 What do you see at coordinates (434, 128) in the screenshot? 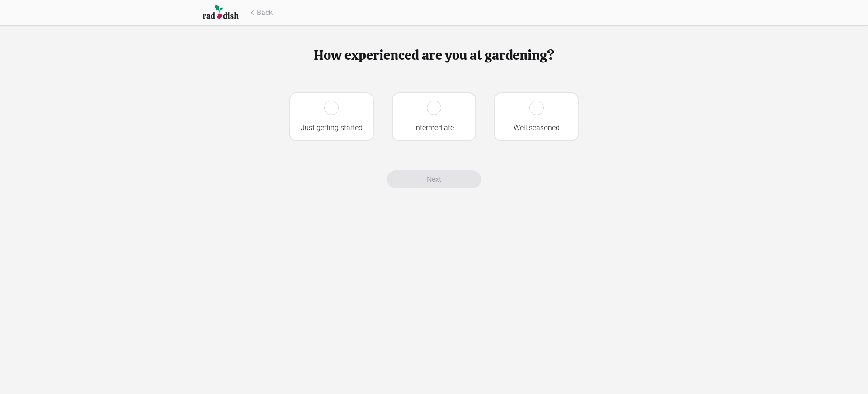
I see `div: Intermediate` at bounding box center [434, 128].